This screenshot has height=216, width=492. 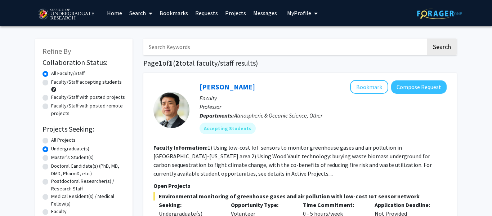 What do you see at coordinates (181, 147) in the screenshot?
I see `b: Faculty Information:` at bounding box center [181, 147].